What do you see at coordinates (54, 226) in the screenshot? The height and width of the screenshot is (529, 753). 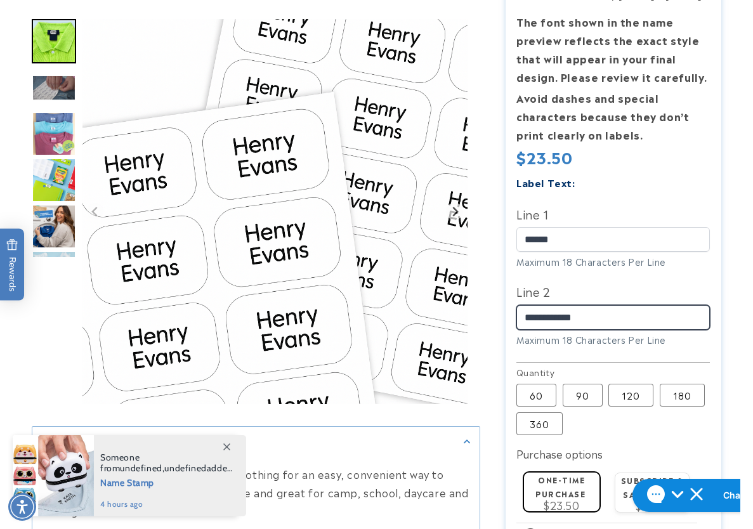 I see `div: Go to slide 6` at bounding box center [54, 226].